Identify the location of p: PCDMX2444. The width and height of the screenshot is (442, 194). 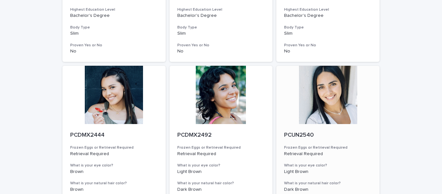
(114, 135).